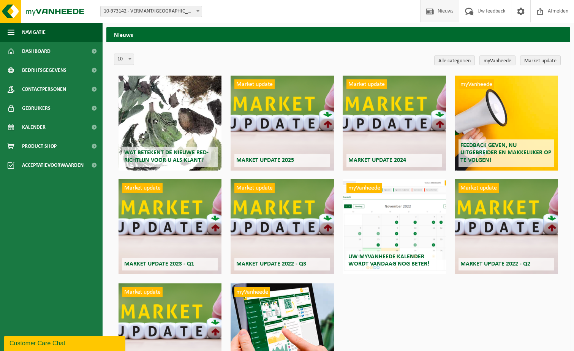  Describe the element at coordinates (394, 123) in the screenshot. I see `a: Market update Market update 2024` at that location.